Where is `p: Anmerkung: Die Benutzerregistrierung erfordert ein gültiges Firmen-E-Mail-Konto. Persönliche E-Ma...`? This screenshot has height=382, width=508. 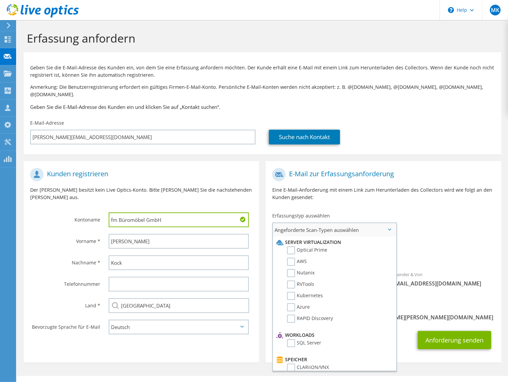 p: Anmerkung: Die Benutzerregistrierung erfordert ein gültiges Firmen-E-Mail-Konto. Persönliche E-Ma... is located at coordinates (262, 91).